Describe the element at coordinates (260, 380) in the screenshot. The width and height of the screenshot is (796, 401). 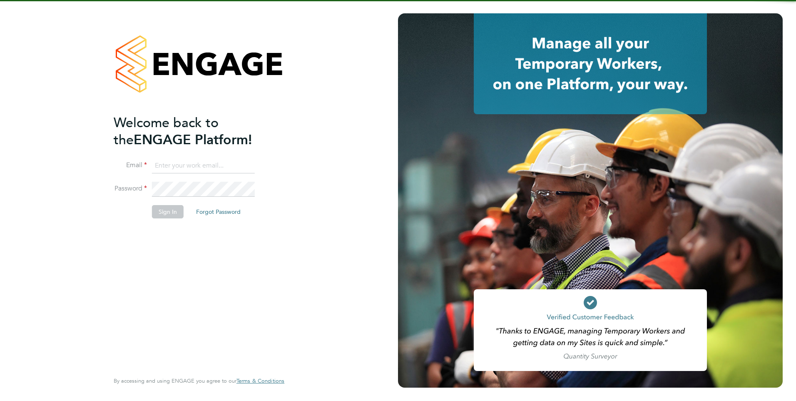
I see `span: Terms & Conditions` at that location.